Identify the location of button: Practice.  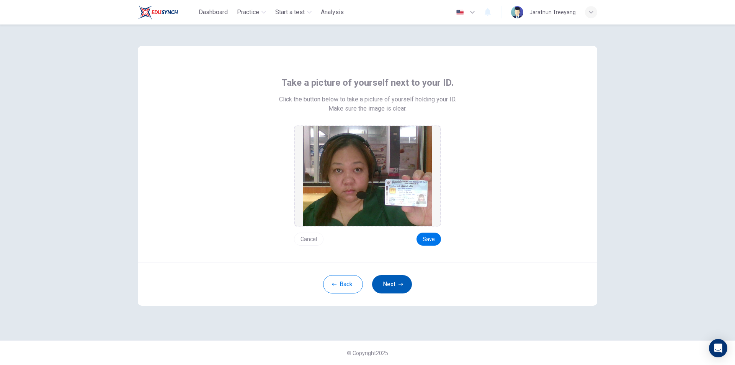
(251, 12).